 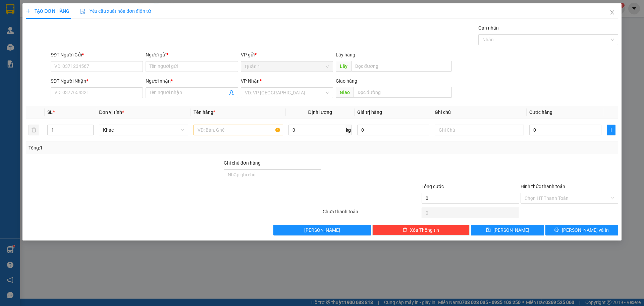 I want to click on div: SĐT Người Gửi, so click(x=96, y=55).